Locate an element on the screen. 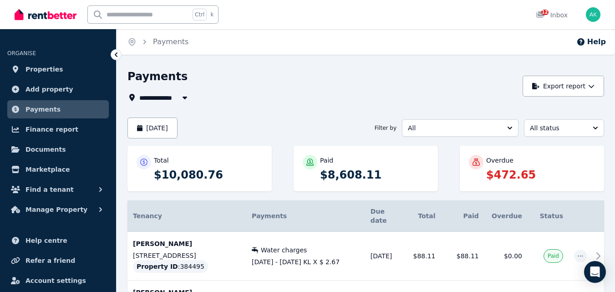 The image size is (615, 292). span: Refer a friend is located at coordinates (50, 260).